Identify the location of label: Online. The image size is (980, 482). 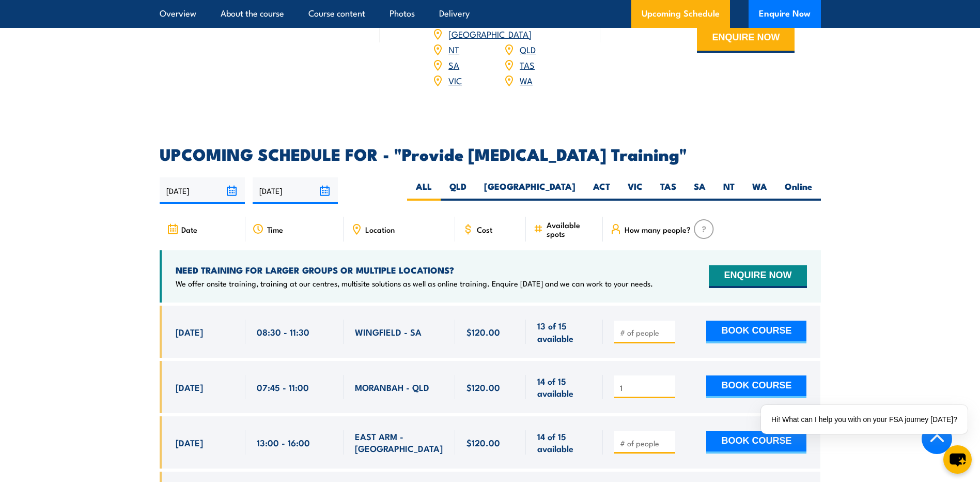
(798, 190).